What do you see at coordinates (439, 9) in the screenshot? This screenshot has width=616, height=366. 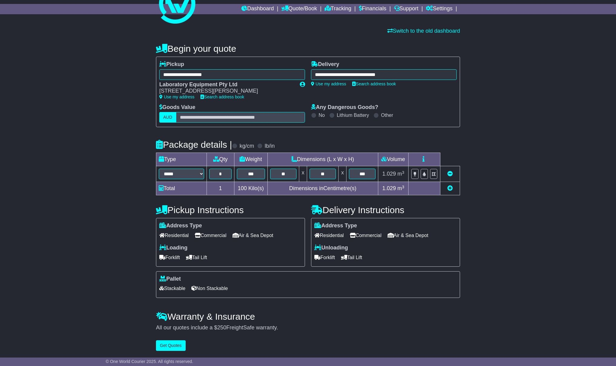 I see `a: Settings` at bounding box center [439, 9].